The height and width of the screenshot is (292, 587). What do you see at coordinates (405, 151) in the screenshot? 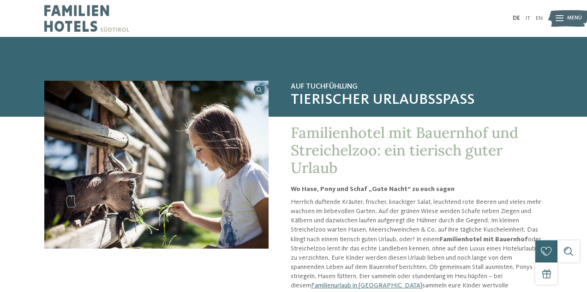
I see `span: Familienhotel mit Bauernhof und Streichelzoo: ein tierisch guter Urlaub` at bounding box center [405, 151].